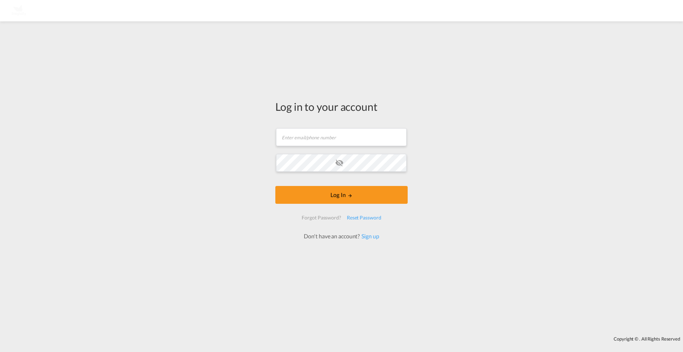  I want to click on md-icon: icon-eye-off, so click(339, 163).